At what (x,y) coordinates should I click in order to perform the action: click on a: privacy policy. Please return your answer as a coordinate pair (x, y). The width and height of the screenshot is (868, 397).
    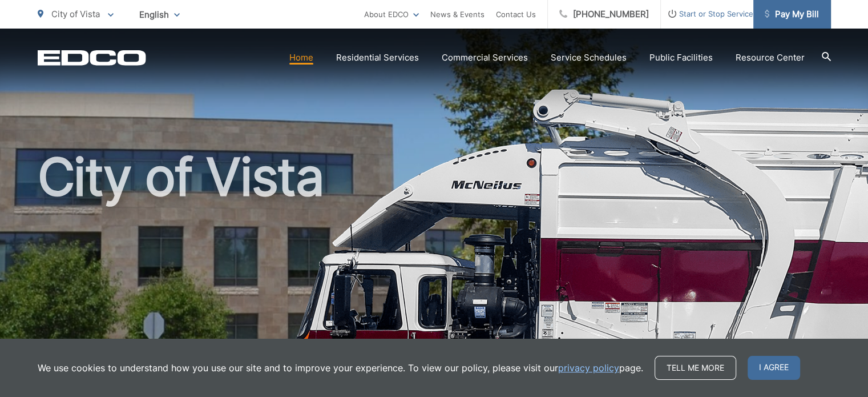
    Looking at the image, I should click on (588, 368).